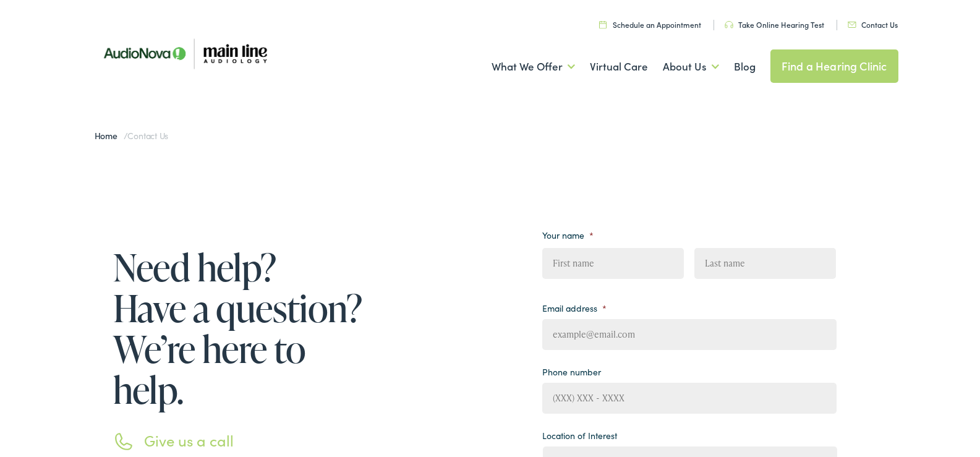 The height and width of the screenshot is (457, 980). What do you see at coordinates (619, 67) in the screenshot?
I see `a: Virtual Care` at bounding box center [619, 67].